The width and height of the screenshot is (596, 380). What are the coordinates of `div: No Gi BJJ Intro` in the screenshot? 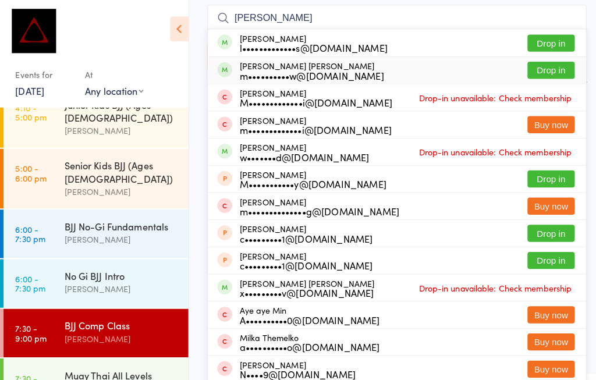 It's located at (119, 272).